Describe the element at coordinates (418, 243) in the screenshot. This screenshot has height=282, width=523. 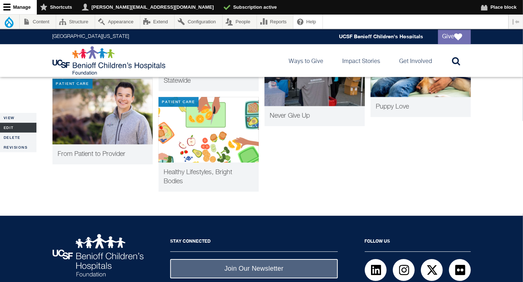
I see `h2: Follow Us` at that location.